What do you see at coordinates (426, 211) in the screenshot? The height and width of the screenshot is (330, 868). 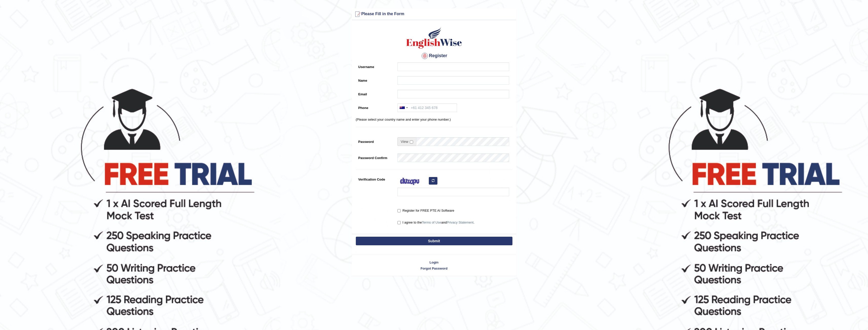 I see `label: Register for FREE PTE AI Software` at bounding box center [426, 211].